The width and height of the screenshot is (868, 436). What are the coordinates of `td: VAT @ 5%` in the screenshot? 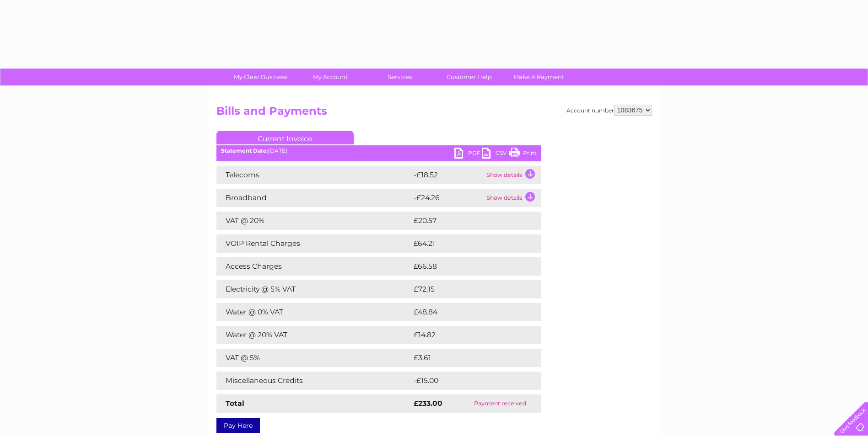 It's located at (314, 358).